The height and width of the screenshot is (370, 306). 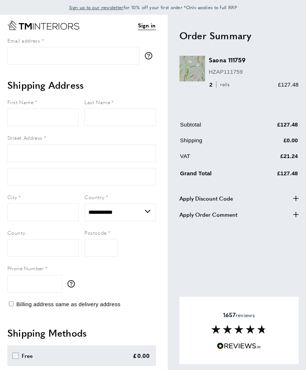 What do you see at coordinates (20, 102) in the screenshot?
I see `span: First Name` at bounding box center [20, 102].